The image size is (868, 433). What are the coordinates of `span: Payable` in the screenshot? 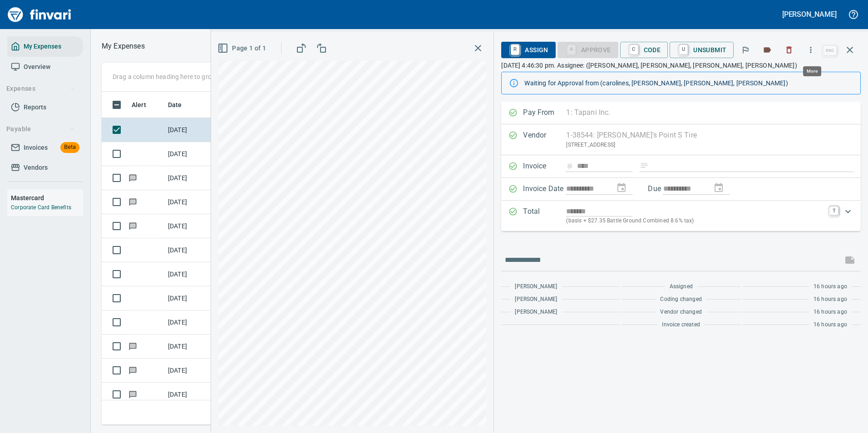 It's located at (40, 129).